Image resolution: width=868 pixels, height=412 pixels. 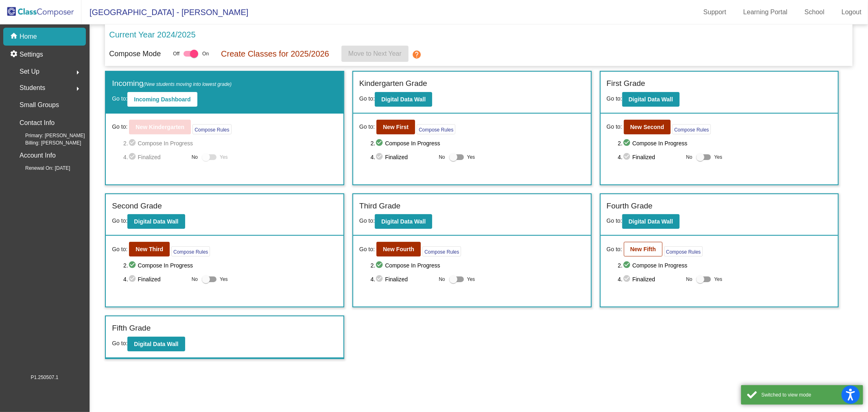 What do you see at coordinates (815, 12) in the screenshot?
I see `a: School` at bounding box center [815, 12].